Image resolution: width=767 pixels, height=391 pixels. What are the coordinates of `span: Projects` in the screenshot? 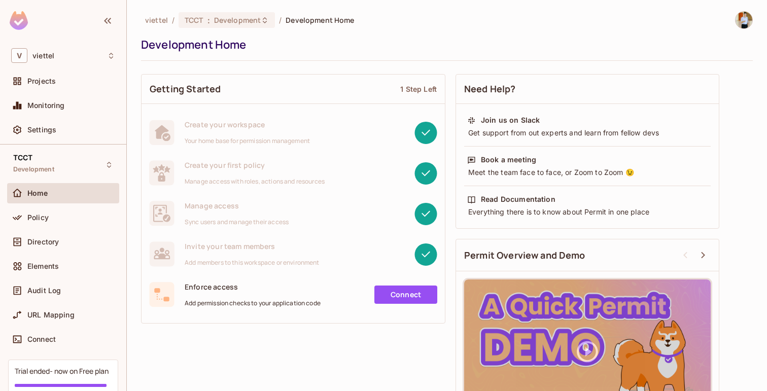 It's located at (42, 81).